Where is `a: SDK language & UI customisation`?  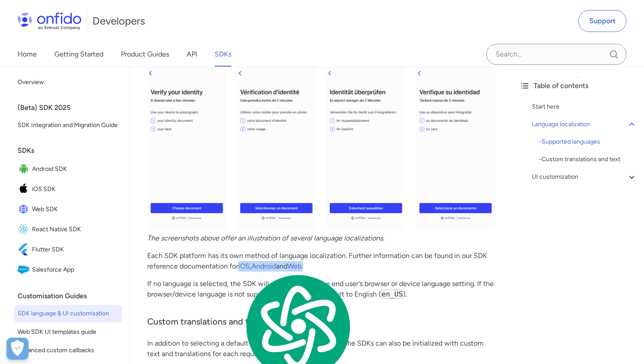
a: SDK language & UI customisation is located at coordinates (68, 314).